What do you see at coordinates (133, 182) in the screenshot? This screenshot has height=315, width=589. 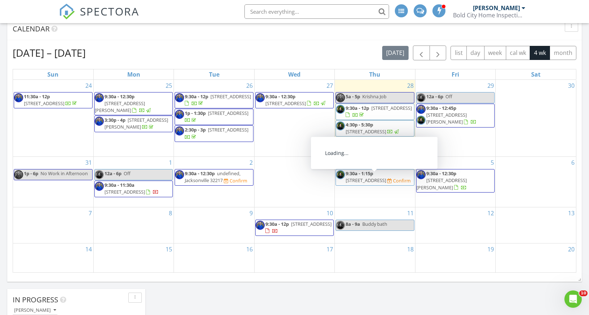 I see `td: Go to September 1, 2025` at bounding box center [133, 182].